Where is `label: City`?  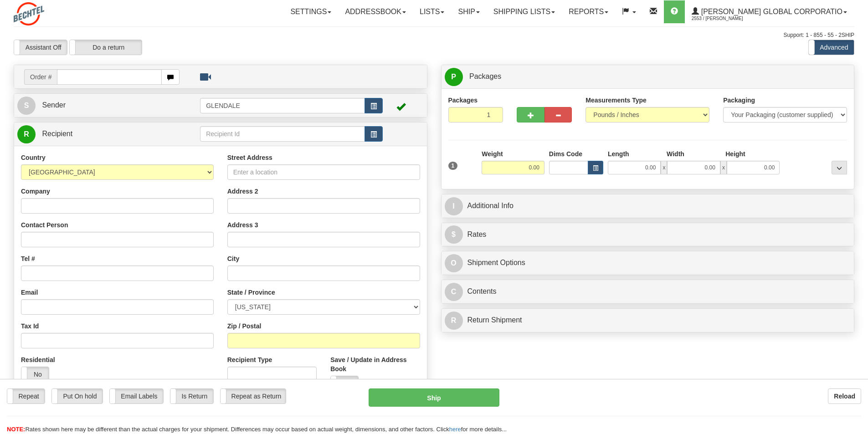
label: City is located at coordinates (233, 258).